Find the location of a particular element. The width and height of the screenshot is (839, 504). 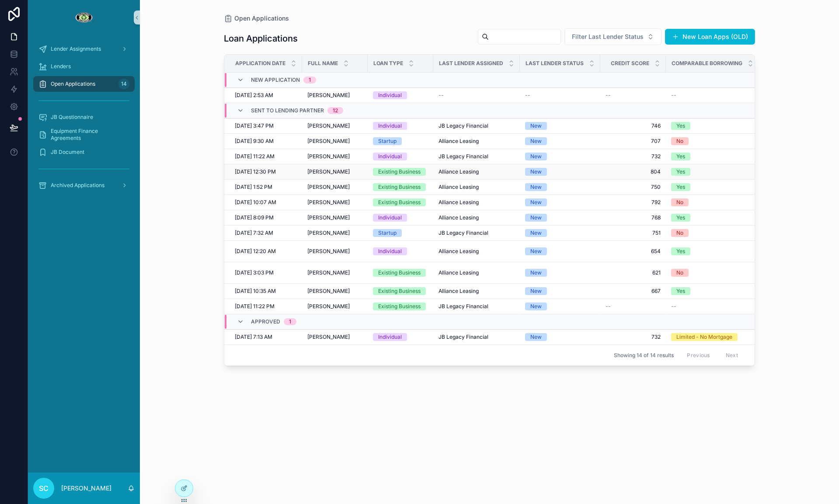

button: New Loan Apps (OLD) is located at coordinates (710, 36).